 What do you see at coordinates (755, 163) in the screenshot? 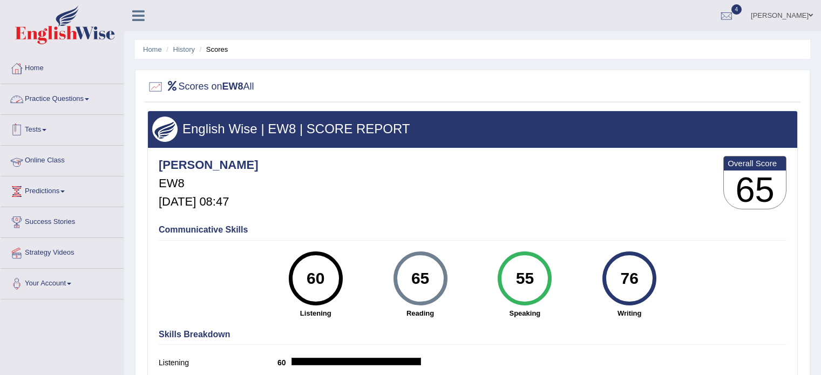
I see `b: Overall Score` at bounding box center [755, 163].